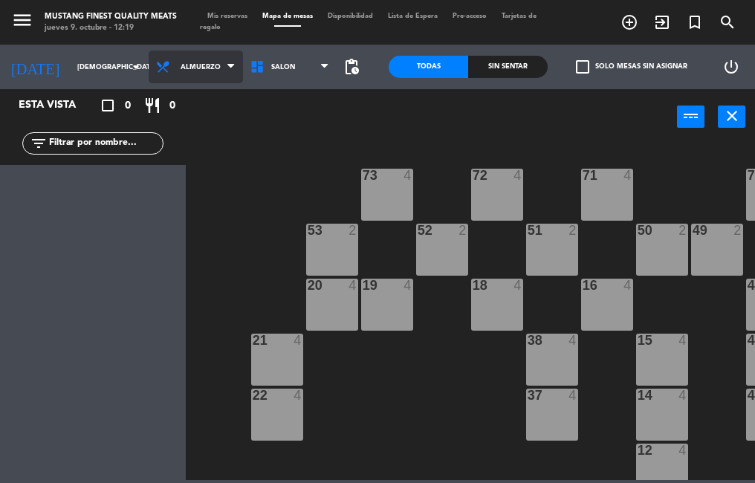 The image size is (755, 483). I want to click on div: 50, so click(638, 230).